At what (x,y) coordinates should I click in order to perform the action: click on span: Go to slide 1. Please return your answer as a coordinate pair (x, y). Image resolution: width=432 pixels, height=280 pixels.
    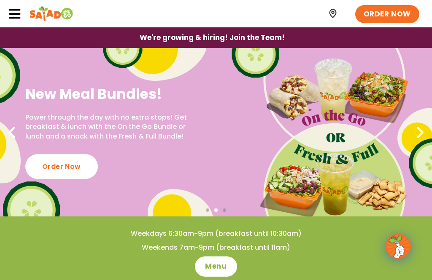
    Looking at the image, I should click on (207, 210).